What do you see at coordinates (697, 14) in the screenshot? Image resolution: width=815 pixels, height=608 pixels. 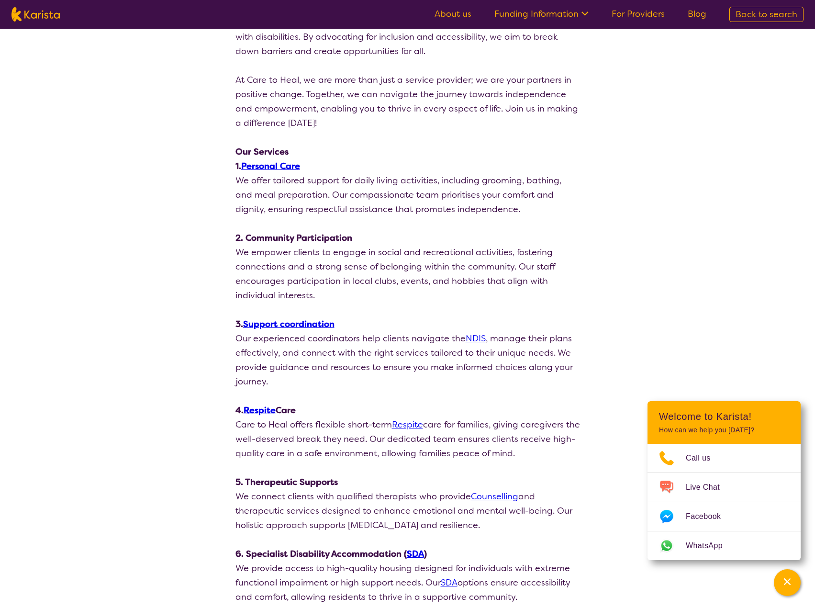 I see `a: Blog` at bounding box center [697, 14].